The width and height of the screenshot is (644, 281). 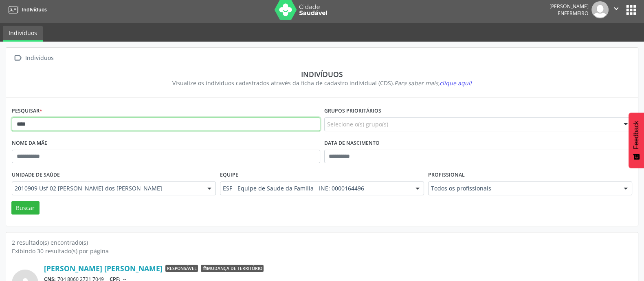 I want to click on span: Responsável, so click(x=182, y=268).